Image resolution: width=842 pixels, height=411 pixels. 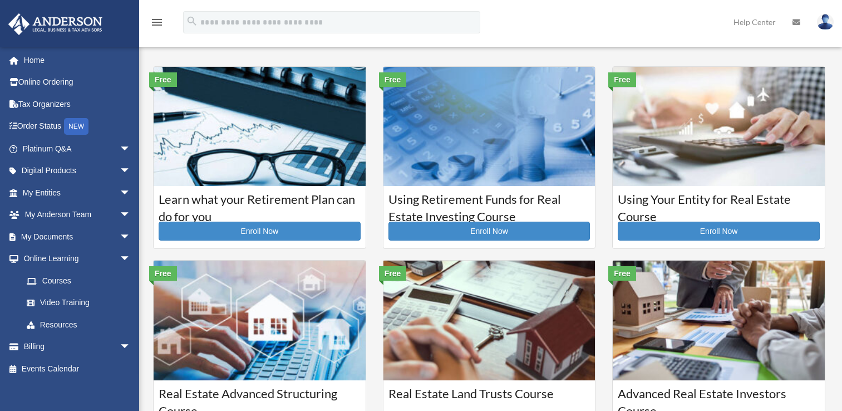 What do you see at coordinates (81, 325) in the screenshot?
I see `a: Resources` at bounding box center [81, 325].